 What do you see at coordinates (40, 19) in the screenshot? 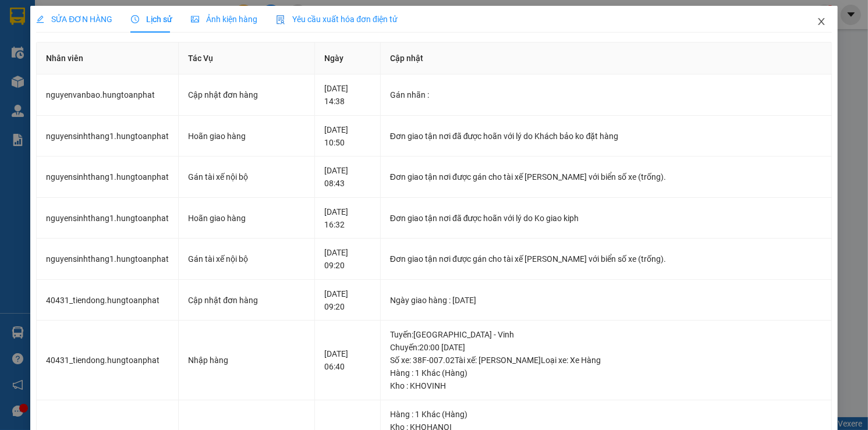
I see `span: edit` at bounding box center [40, 19].